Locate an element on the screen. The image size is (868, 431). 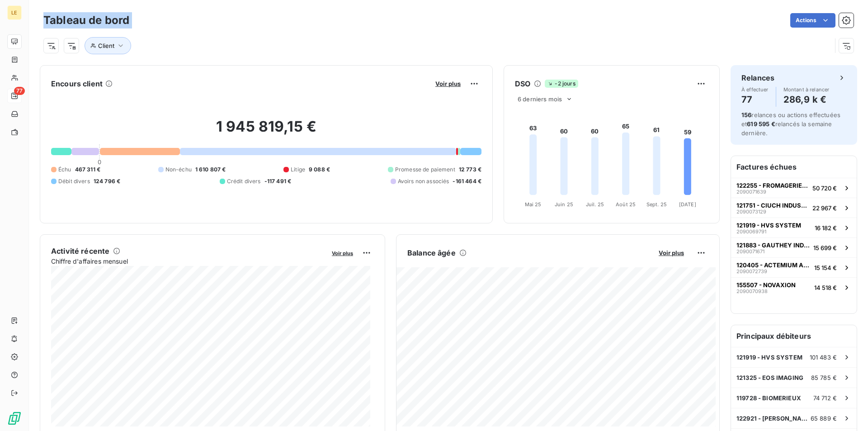
span: 65 889 € is located at coordinates (824, 418).